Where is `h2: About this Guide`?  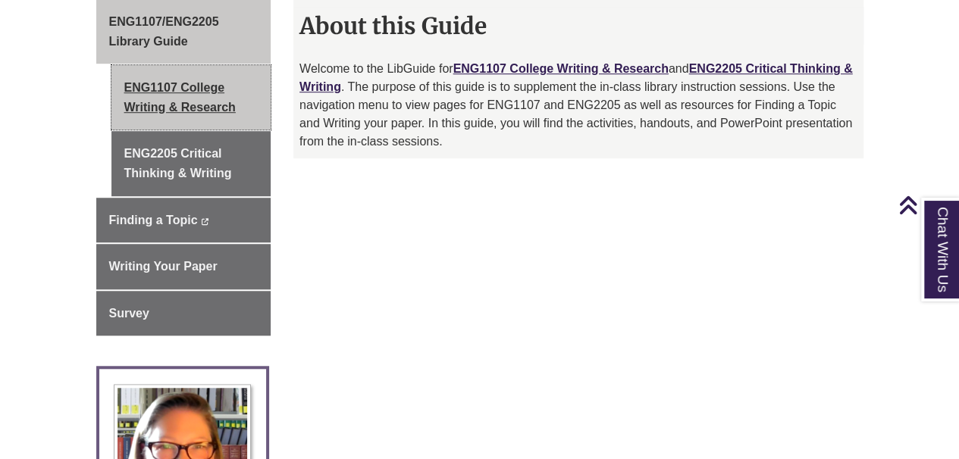
h2: About this Guide is located at coordinates (578, 26).